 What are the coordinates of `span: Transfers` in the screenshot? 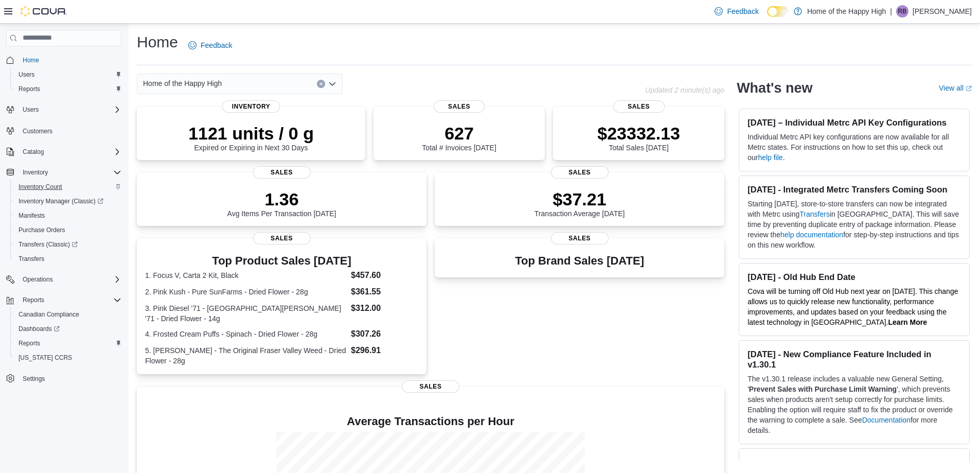 It's located at (31, 259).